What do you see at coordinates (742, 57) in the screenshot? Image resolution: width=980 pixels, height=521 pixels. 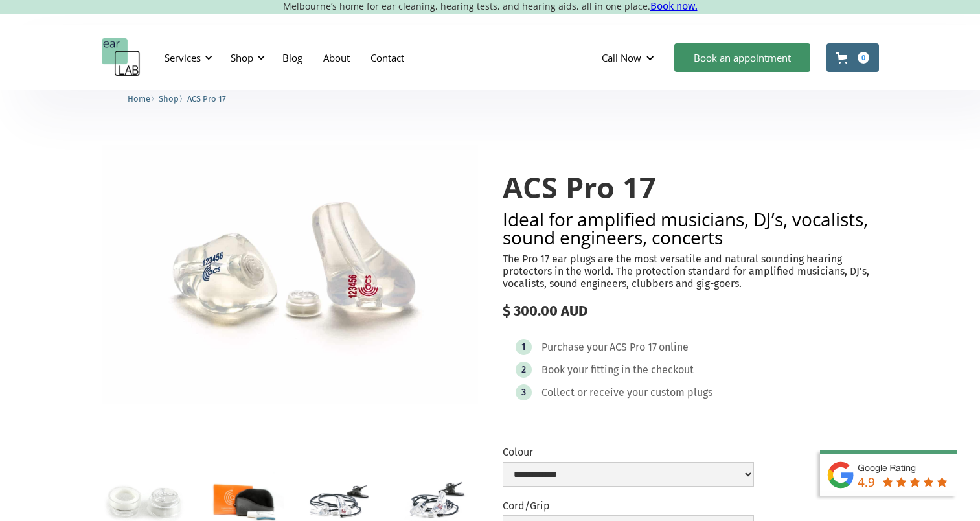 I see `a: Book an appointment` at bounding box center [742, 57].